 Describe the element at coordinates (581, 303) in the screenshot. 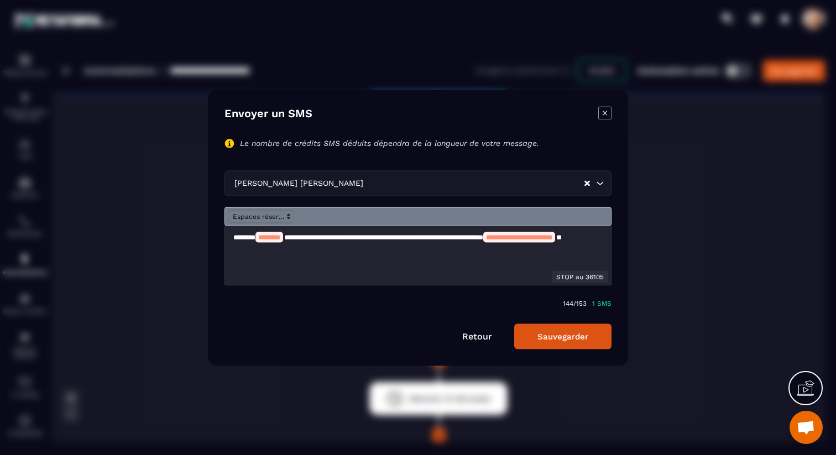

I see `p: 153` at that location.